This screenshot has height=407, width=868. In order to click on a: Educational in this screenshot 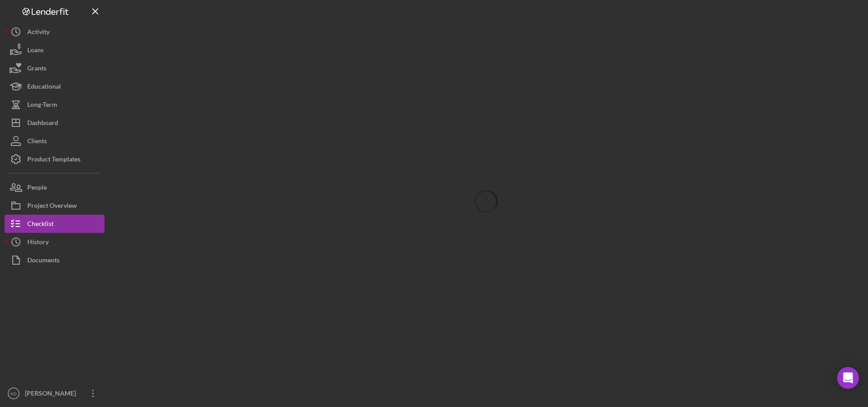, I will do `click(54, 87)`.